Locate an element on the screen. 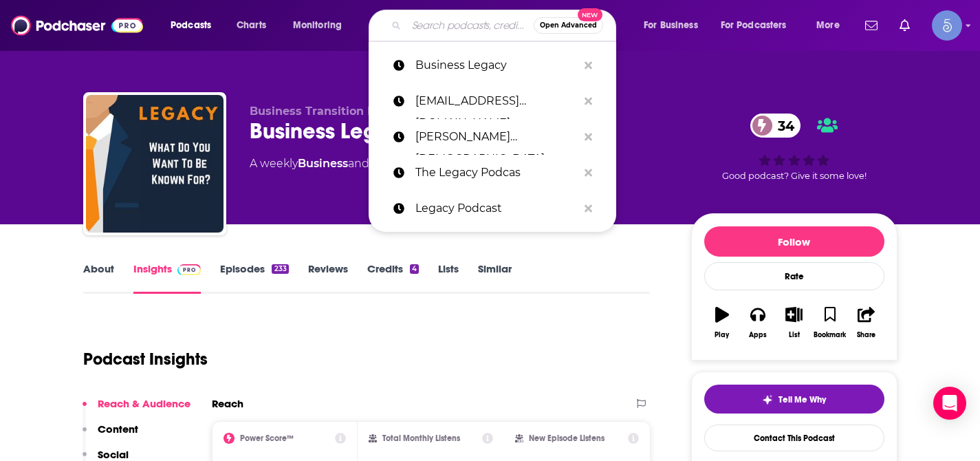 This screenshot has height=461, width=980. p: Content is located at coordinates (118, 429).